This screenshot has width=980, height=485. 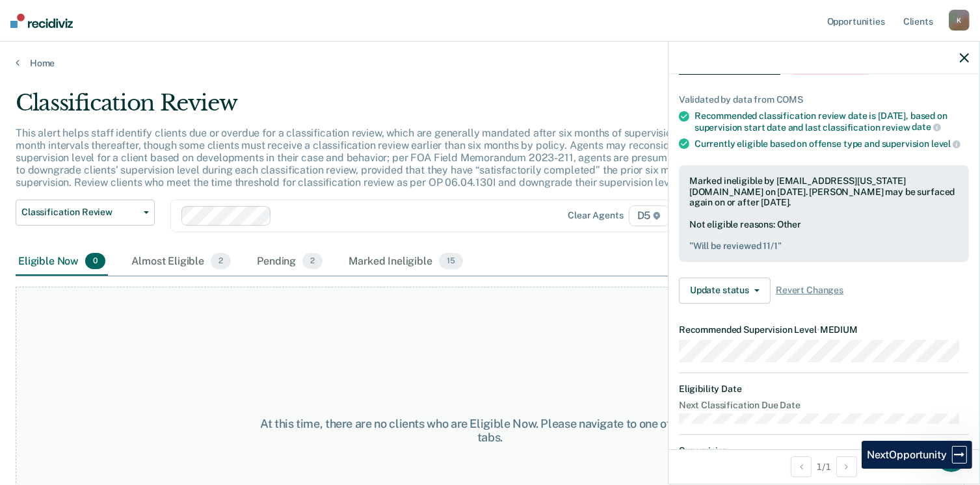 What do you see at coordinates (959, 20) in the screenshot?
I see `div: K` at bounding box center [959, 20].